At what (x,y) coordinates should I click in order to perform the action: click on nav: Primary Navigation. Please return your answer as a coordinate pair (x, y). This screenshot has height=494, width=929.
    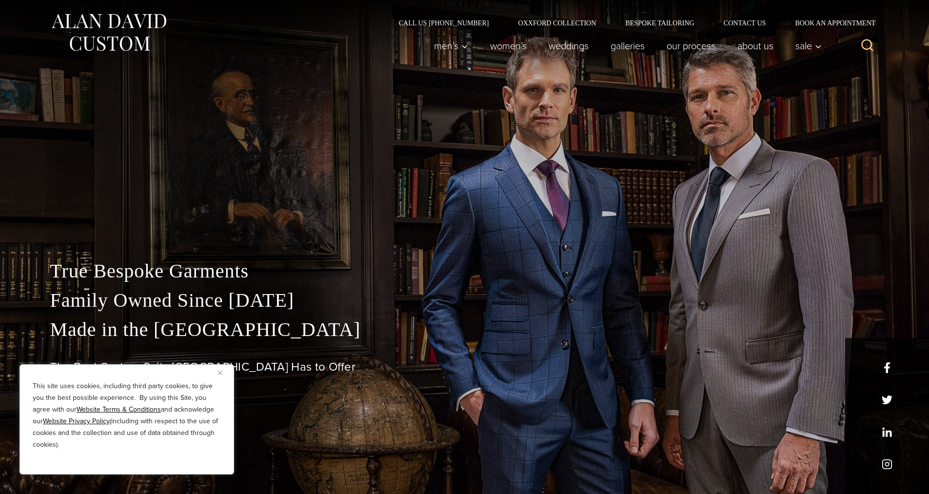
    Looking at the image, I should click on (625, 46).